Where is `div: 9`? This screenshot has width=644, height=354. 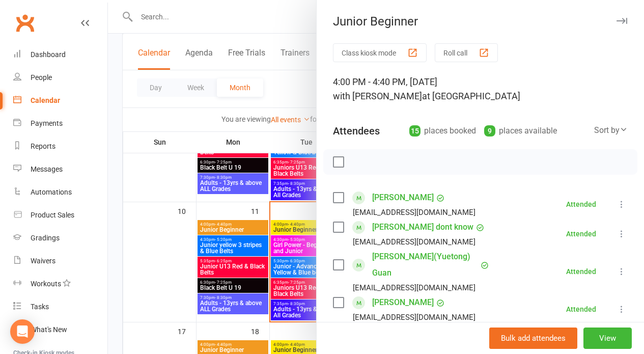 div: 9 is located at coordinates (490, 131).